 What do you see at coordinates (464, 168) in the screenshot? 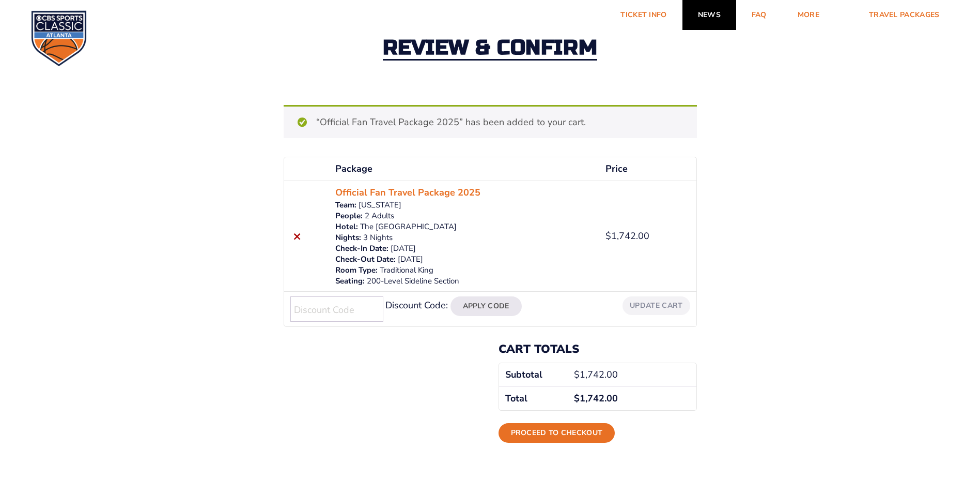
I see `th: Package` at bounding box center [464, 168].